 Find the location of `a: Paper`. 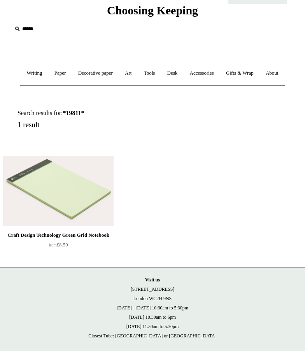

a: Paper is located at coordinates (60, 73).